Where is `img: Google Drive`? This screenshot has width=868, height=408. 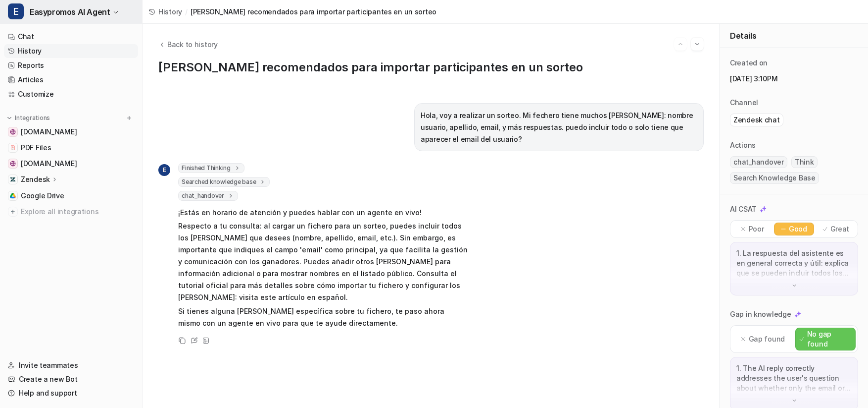 img: Google Drive is located at coordinates (13, 196).